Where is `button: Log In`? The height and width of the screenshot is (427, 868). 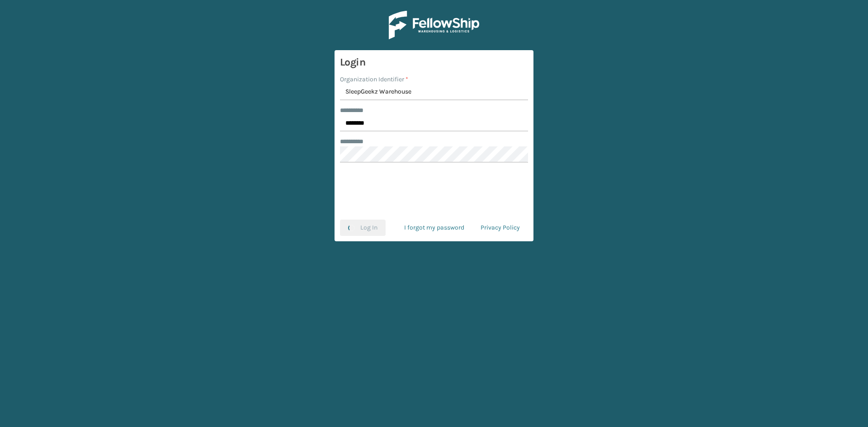
button: Log In is located at coordinates (362, 227).